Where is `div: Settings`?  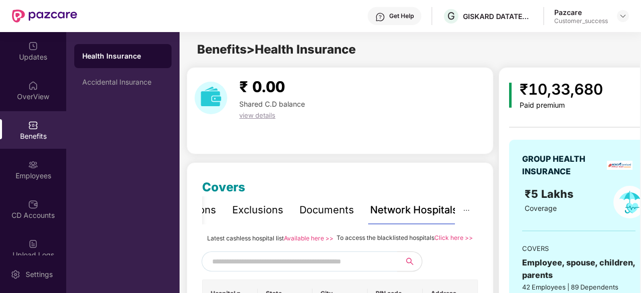
div: Settings is located at coordinates (39, 275).